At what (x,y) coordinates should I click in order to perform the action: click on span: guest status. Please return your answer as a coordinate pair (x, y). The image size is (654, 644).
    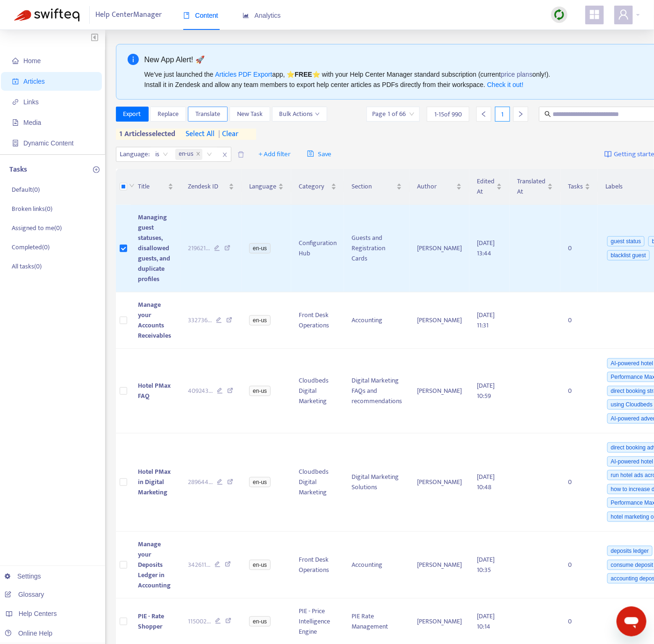
    Looking at the image, I should click on (626, 241).